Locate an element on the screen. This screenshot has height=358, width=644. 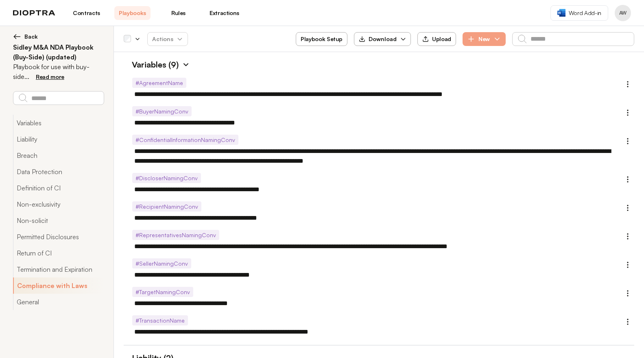
div: Upload is located at coordinates (437, 39).